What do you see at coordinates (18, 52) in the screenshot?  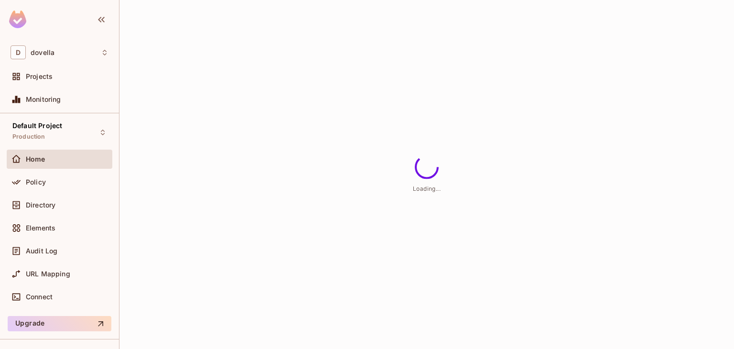 I see `span: D` at bounding box center [18, 52].